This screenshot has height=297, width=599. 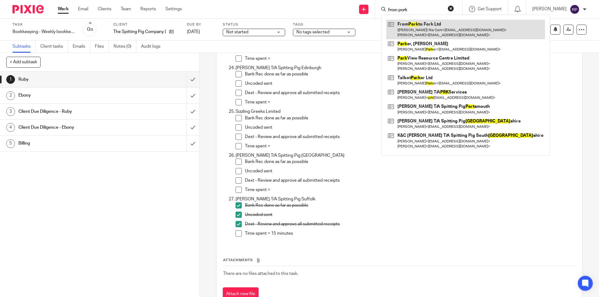 What do you see at coordinates (148, 9) in the screenshot?
I see `a: Reports` at bounding box center [148, 9].